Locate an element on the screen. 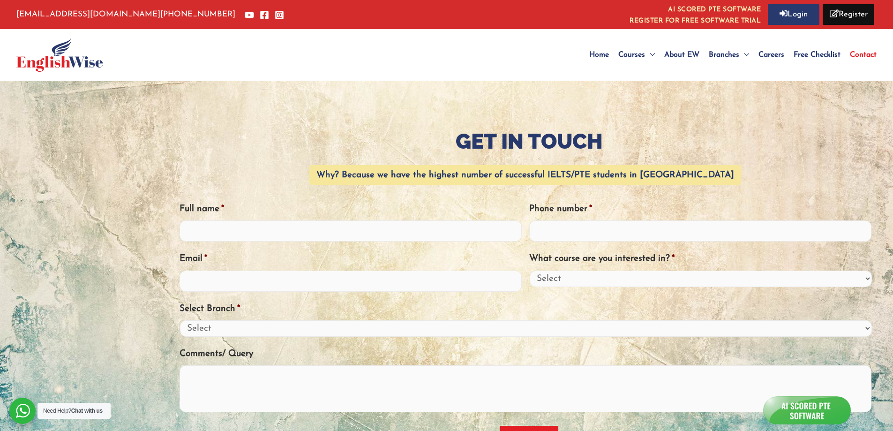  a: Instagram is located at coordinates (279, 15).